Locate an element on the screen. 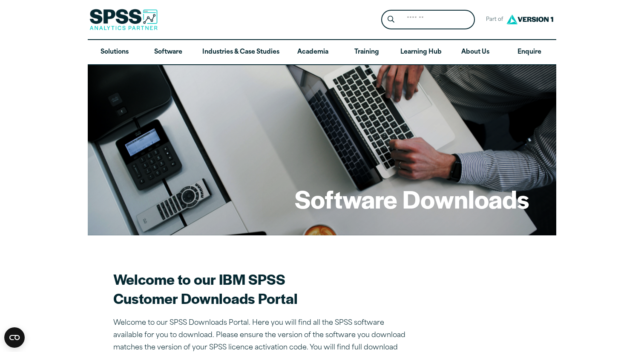 This screenshot has width=644, height=352. span: Part of is located at coordinates (492, 20).